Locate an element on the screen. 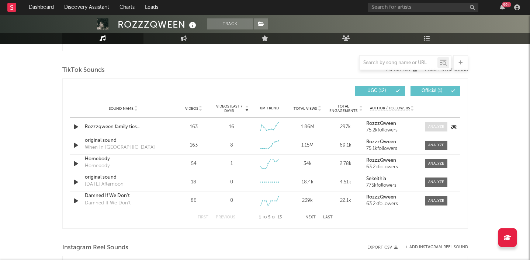 The image size is (530, 260). span: TikTok Sounds is located at coordinates (83, 70).